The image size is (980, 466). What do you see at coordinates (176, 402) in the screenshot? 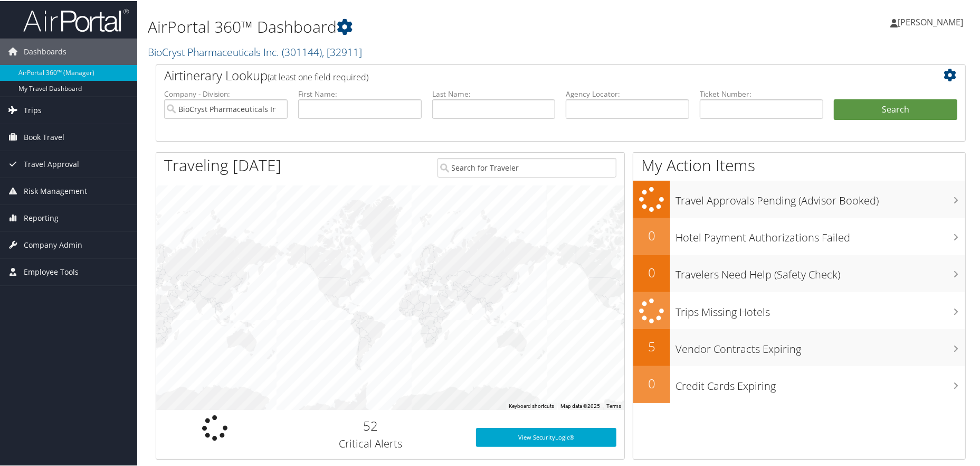
I see `a: Open this area in Google Maps (opens a new window)` at bounding box center [176, 402].